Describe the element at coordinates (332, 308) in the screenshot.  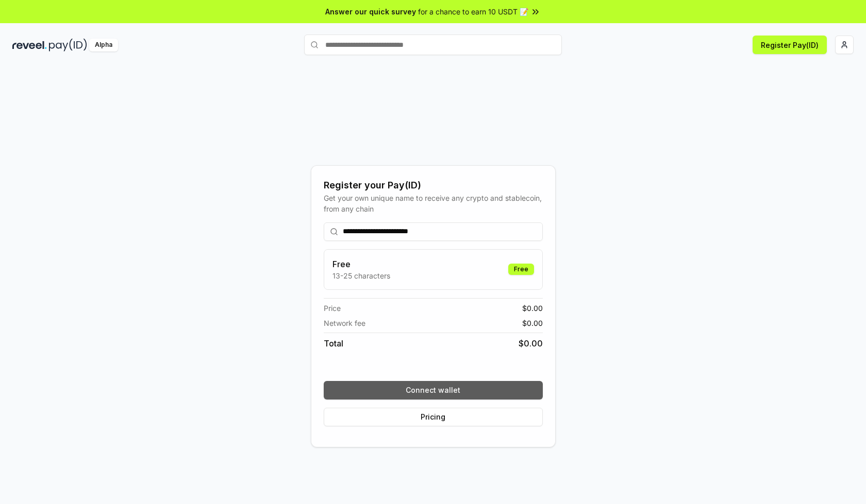
I see `span: Price` at that location.